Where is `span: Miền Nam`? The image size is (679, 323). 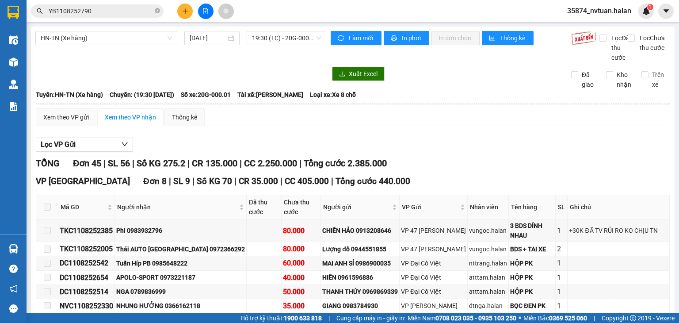 span: Miền Nam is located at coordinates (462, 318).